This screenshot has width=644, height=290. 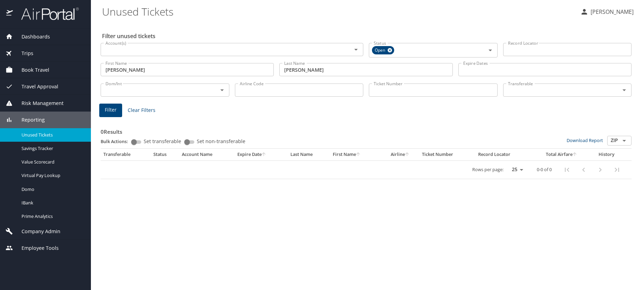 What do you see at coordinates (400, 155) in the screenshot?
I see `th: Airline` at bounding box center [400, 155].